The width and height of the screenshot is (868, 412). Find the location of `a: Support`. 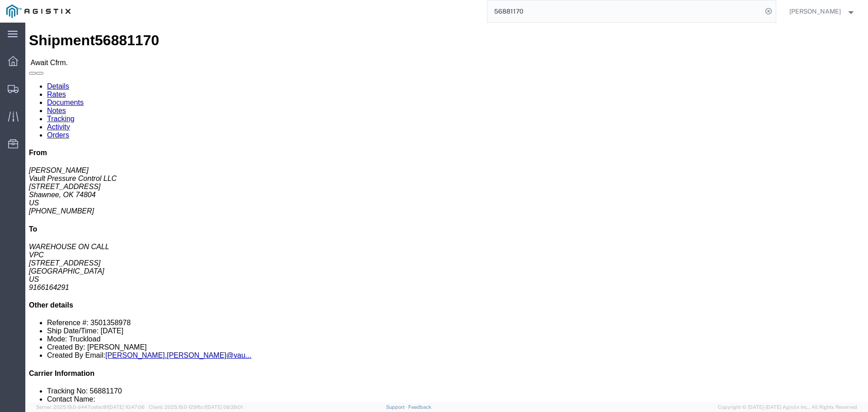

a: Support is located at coordinates (397, 407).